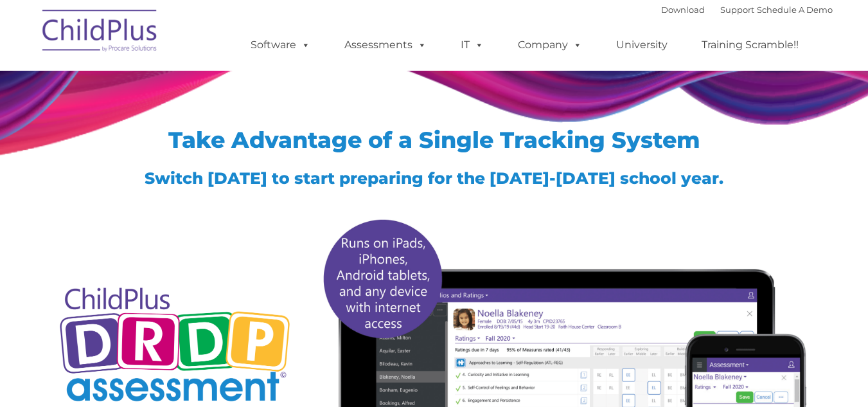 This screenshot has width=868, height=407. Describe the element at coordinates (683, 10) in the screenshot. I see `a: Download` at that location.